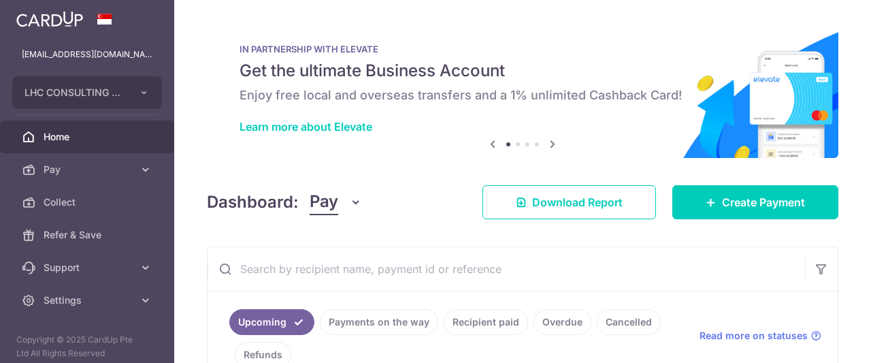 The height and width of the screenshot is (363, 871). Describe the element at coordinates (88, 268) in the screenshot. I see `span: Support` at that location.